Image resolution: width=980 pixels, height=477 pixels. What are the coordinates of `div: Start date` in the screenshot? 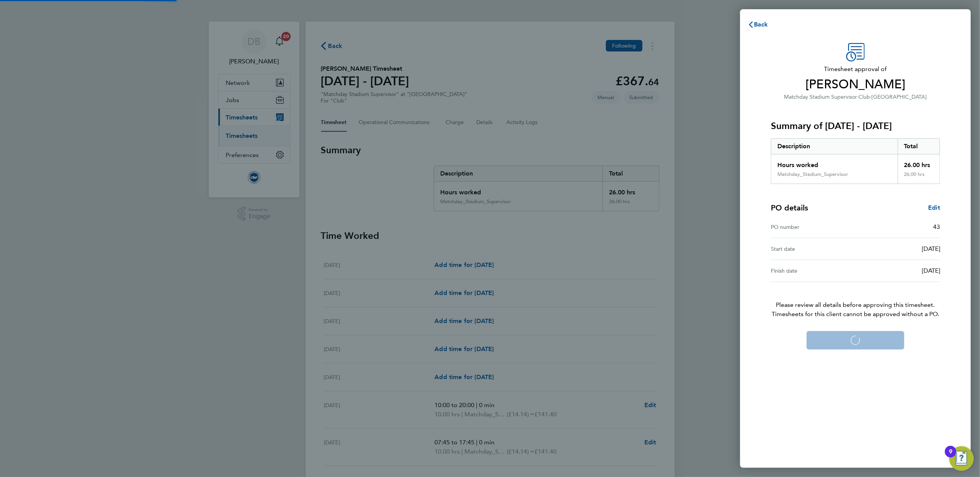 It's located at (813, 249).